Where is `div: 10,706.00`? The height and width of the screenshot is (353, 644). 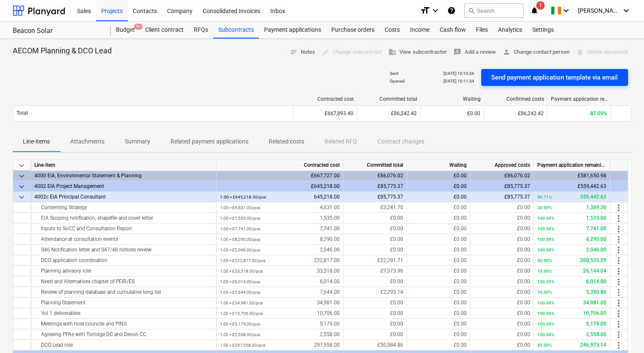 div: 10,706.00 is located at coordinates (571, 313).